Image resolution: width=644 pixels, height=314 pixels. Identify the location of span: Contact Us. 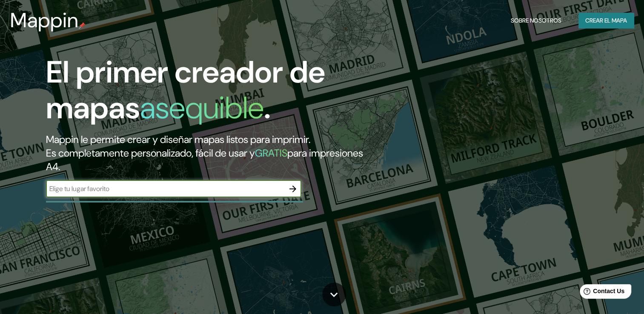
(40, 10).